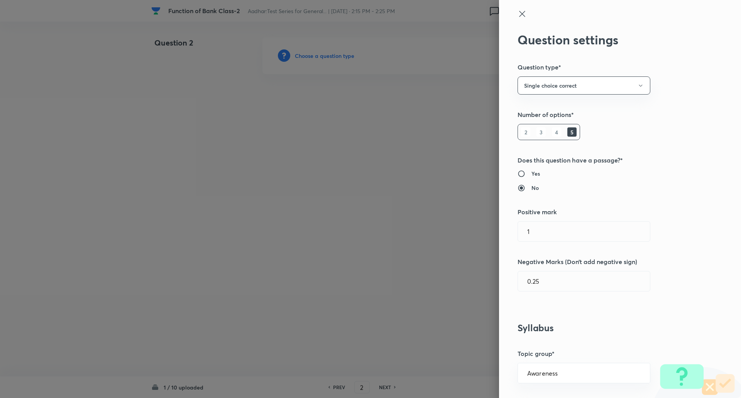  What do you see at coordinates (607, 160) in the screenshot?
I see `h5: Does this question have a passage?*` at bounding box center [607, 160].